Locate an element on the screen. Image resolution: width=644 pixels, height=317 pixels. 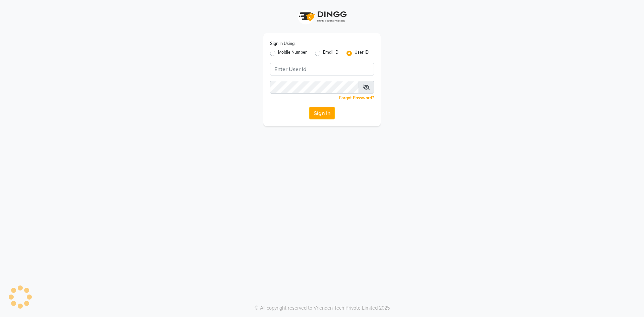
button: Sign In is located at coordinates (322, 113).